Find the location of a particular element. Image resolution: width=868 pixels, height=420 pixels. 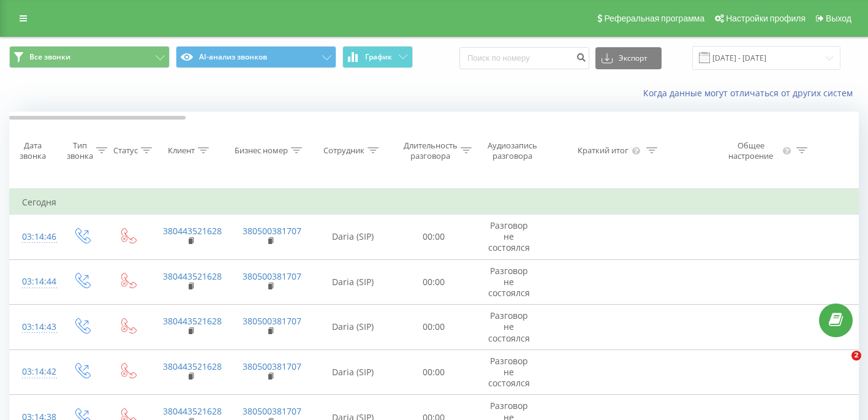

div: Аудиозапись разговора is located at coordinates (512, 151).